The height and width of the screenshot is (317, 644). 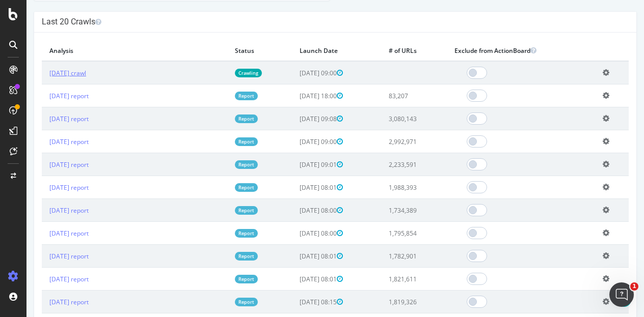 I want to click on td: 3,080,143, so click(x=388, y=119).